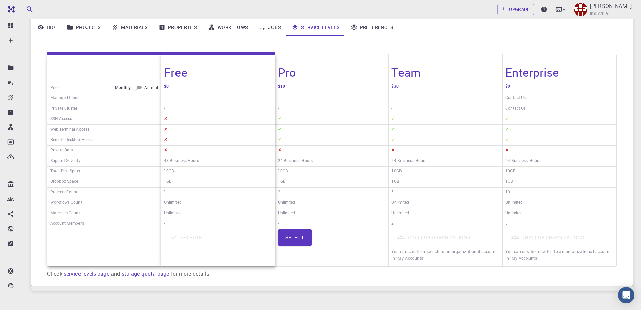  What do you see at coordinates (581, 9) in the screenshot?
I see `img: Deepak Thakur` at bounding box center [581, 9].